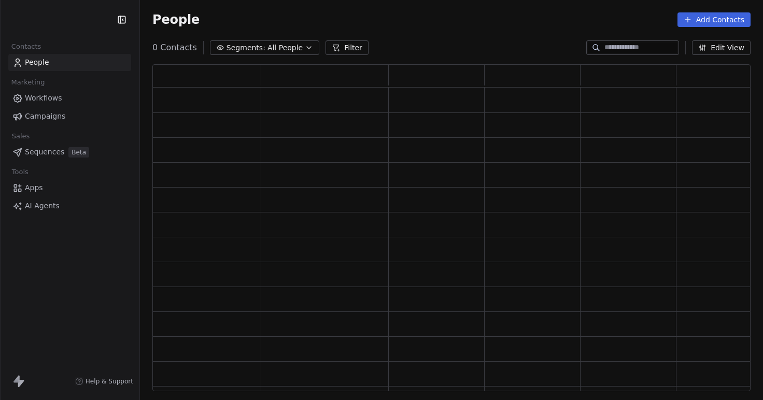  Describe the element at coordinates (347, 48) in the screenshot. I see `button: Filter` at that location.